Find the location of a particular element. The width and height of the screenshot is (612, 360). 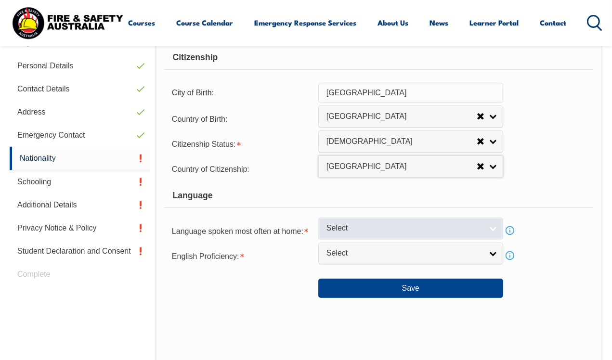

div: Citizenship Status is required. is located at coordinates (241, 143).